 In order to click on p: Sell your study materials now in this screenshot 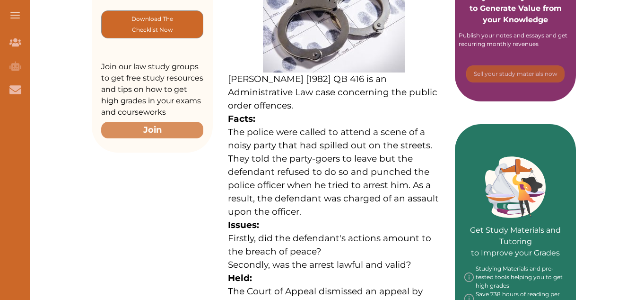, I will do `click(515, 74)`.